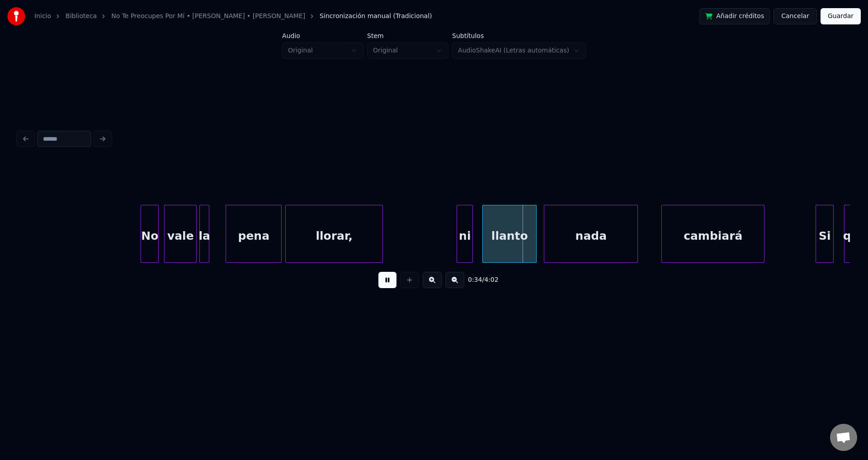 Image resolution: width=868 pixels, height=460 pixels. Describe the element at coordinates (840, 16) in the screenshot. I see `button: Guardar` at that location.